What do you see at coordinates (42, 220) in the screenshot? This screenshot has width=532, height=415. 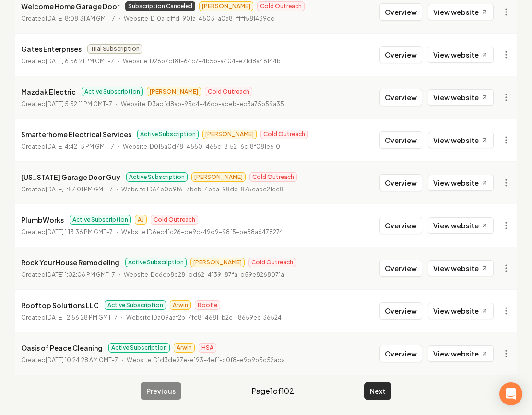 I see `p: PlumbWorks` at bounding box center [42, 220].